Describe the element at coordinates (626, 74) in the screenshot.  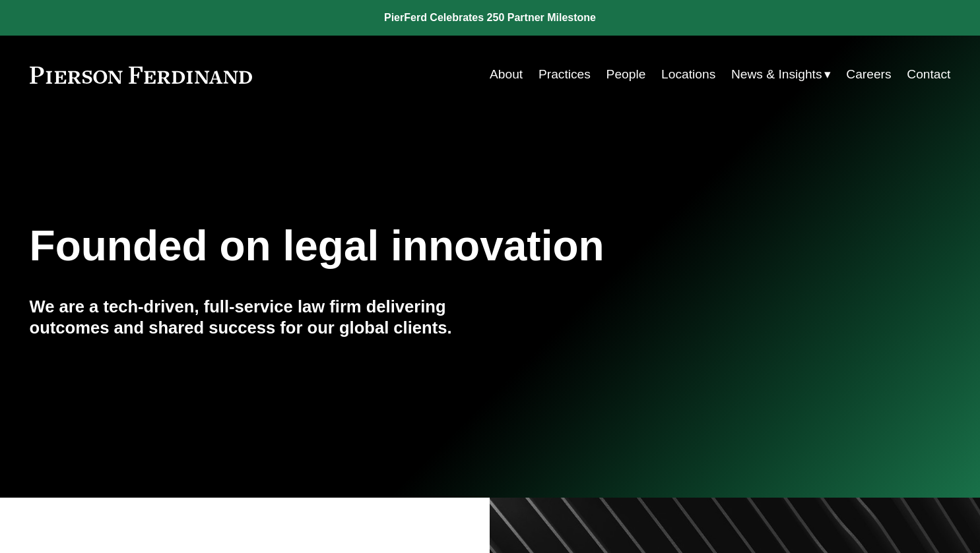
I see `a: People` at that location.